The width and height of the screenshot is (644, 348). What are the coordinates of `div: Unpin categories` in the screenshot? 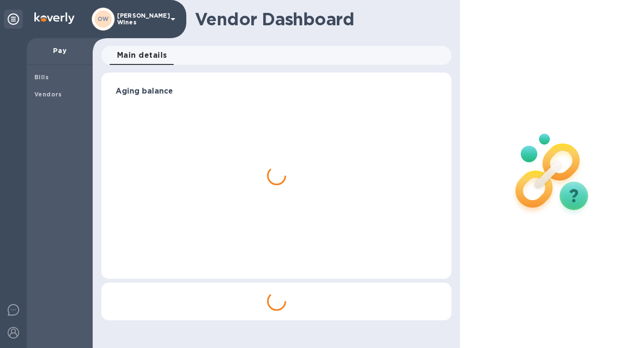 It's located at (13, 19).